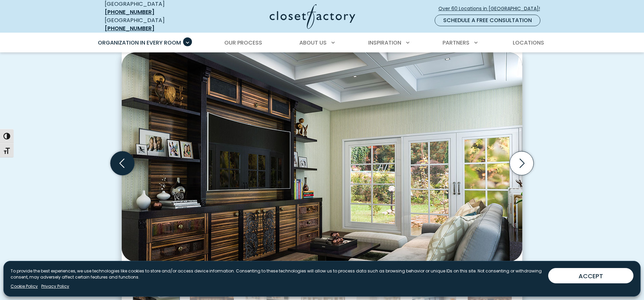  Describe the element at coordinates (488, 21) in the screenshot. I see `a: Schedule a Free Consultation` at that location.